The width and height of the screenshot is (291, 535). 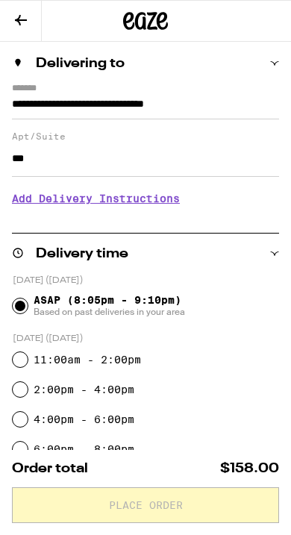 What do you see at coordinates (84, 449) in the screenshot?
I see `label: 6:00pm - 8:00pm` at bounding box center [84, 449].